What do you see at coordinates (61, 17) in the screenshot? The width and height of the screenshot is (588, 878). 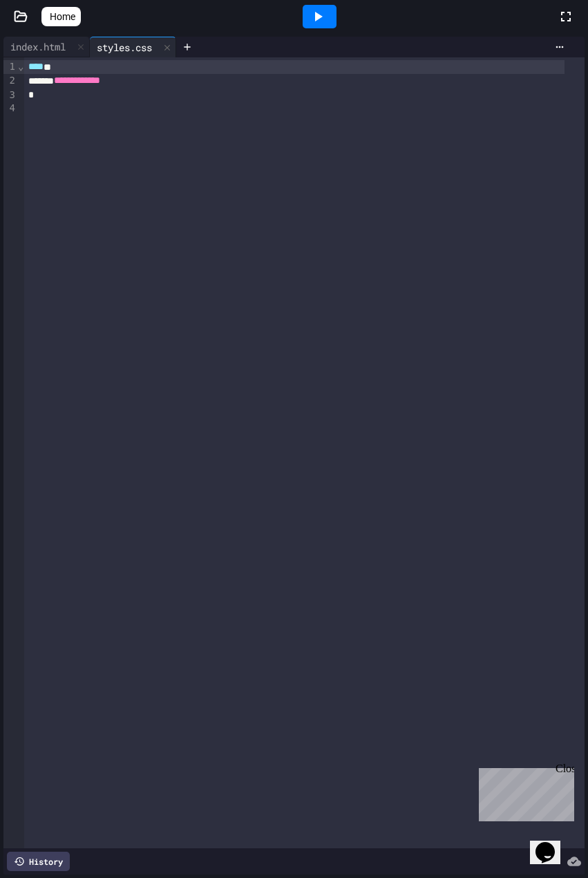 I see `a: Home` at bounding box center [61, 17].